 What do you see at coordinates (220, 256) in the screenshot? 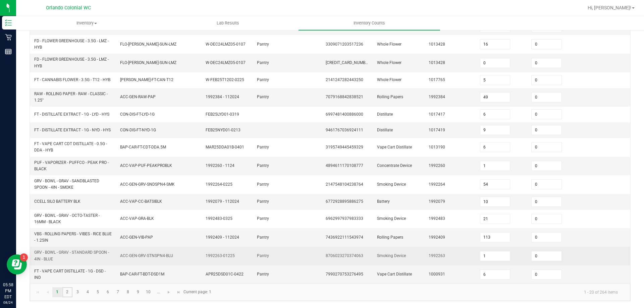
I see `span: 1992263-01225` at bounding box center [220, 256].